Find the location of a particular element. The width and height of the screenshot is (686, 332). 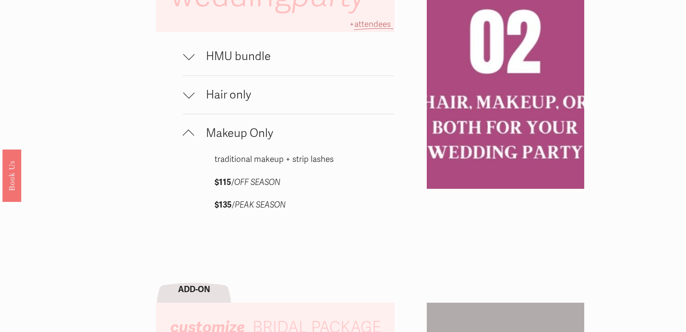

strong: ADD-ON is located at coordinates (194, 289).